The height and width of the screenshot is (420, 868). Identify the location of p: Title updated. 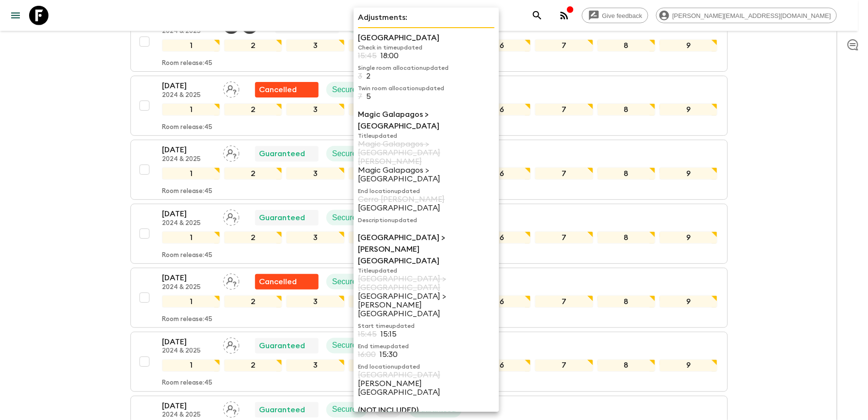
(426, 271).